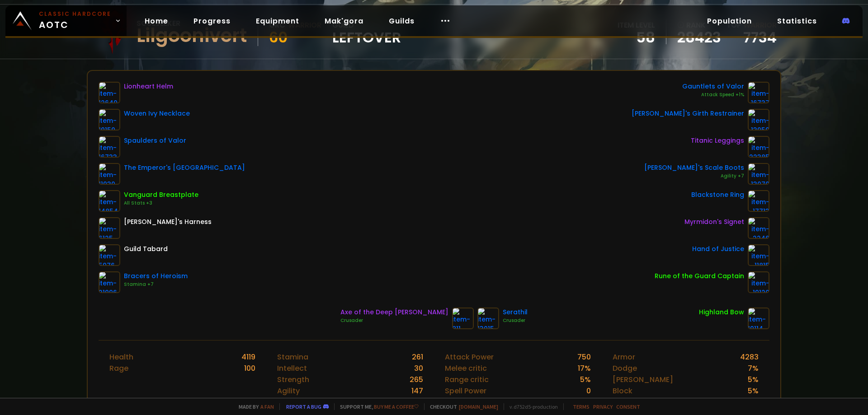 This screenshot has height=415, width=868. What do you see at coordinates (267, 406) in the screenshot?
I see `a: a fan` at bounding box center [267, 406].